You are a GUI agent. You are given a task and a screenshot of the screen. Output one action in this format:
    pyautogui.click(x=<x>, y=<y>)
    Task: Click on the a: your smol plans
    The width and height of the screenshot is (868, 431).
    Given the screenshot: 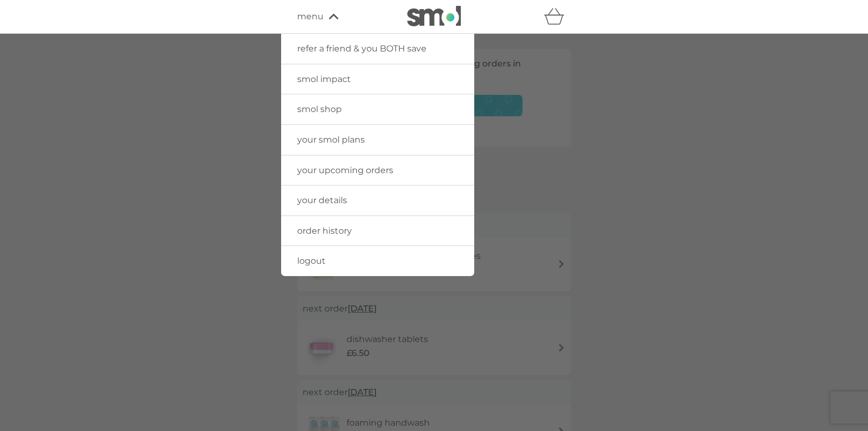 What is the action you would take?
    pyautogui.click(x=378, y=140)
    